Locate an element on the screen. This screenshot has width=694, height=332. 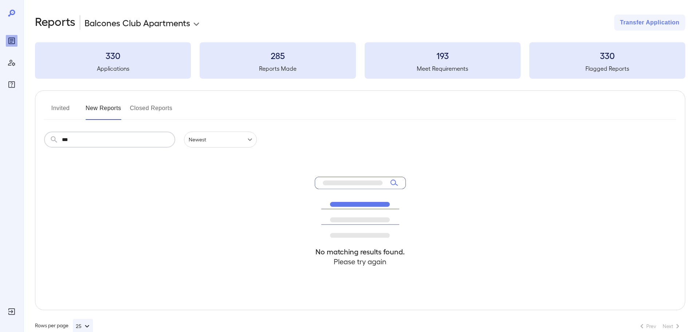
p: Balcones Club Apartments is located at coordinates (137, 23).